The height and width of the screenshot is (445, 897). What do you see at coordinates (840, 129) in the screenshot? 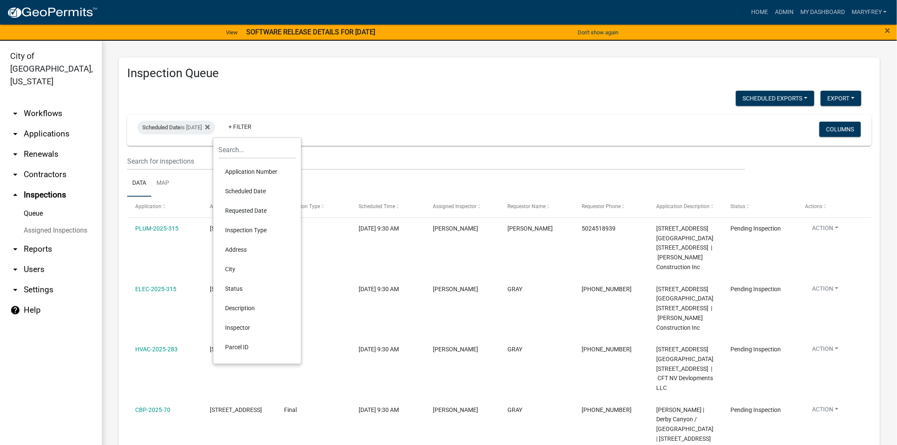
I see `button: Columns` at bounding box center [840, 129].